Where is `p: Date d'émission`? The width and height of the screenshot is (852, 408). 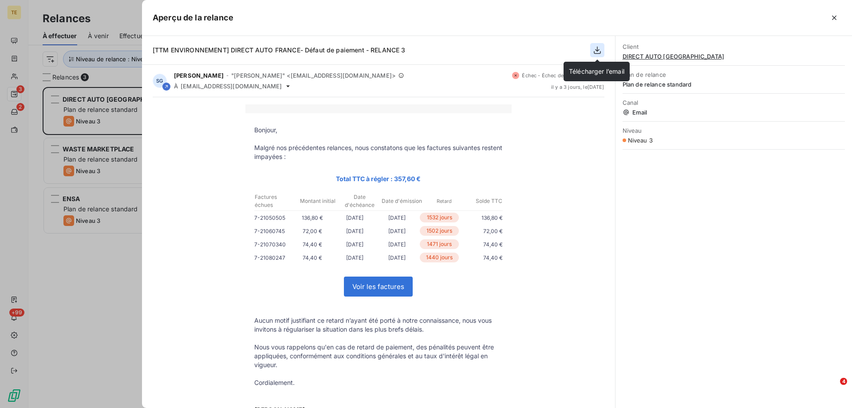
p: Date d'émission is located at coordinates (401, 201).